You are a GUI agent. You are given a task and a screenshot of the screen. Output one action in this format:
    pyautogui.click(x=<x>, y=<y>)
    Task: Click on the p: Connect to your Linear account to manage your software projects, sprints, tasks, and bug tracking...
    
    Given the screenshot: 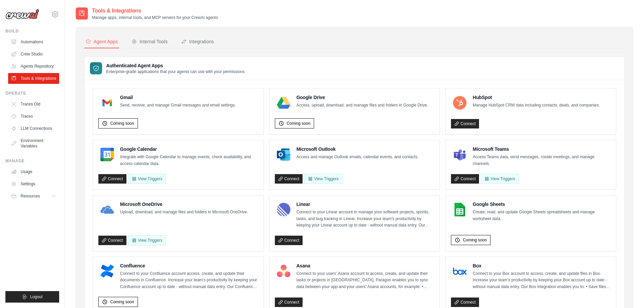 What is the action you would take?
    pyautogui.click(x=365, y=219)
    